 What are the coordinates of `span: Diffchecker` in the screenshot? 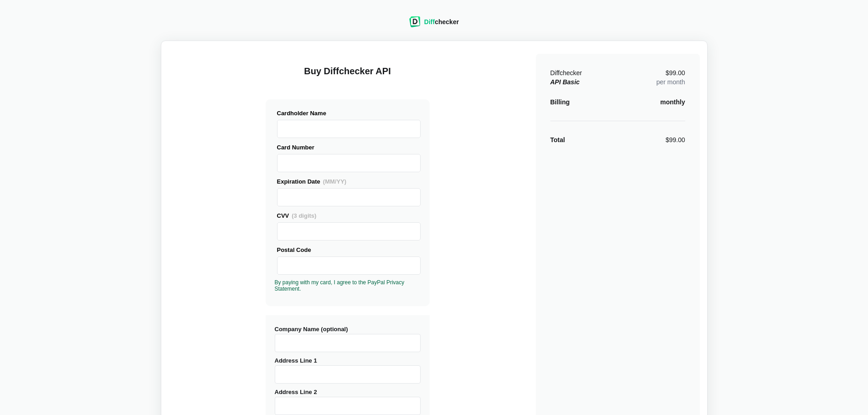 It's located at (567, 73).